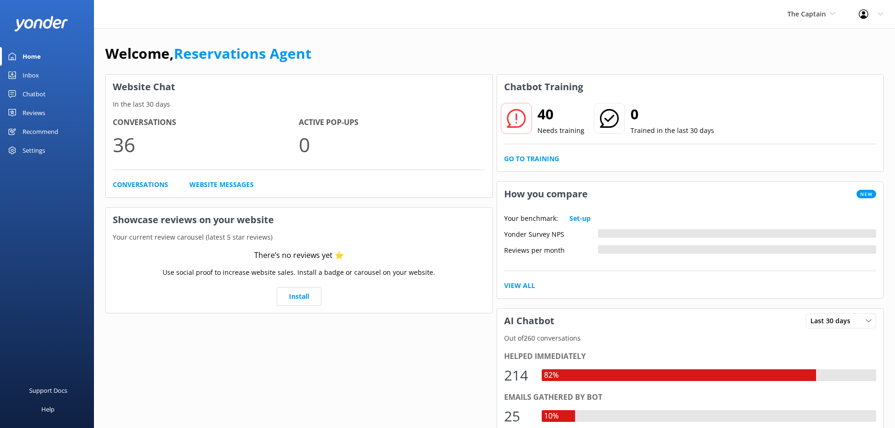 The image size is (895, 428). I want to click on p: In the last 30 days, so click(299, 104).